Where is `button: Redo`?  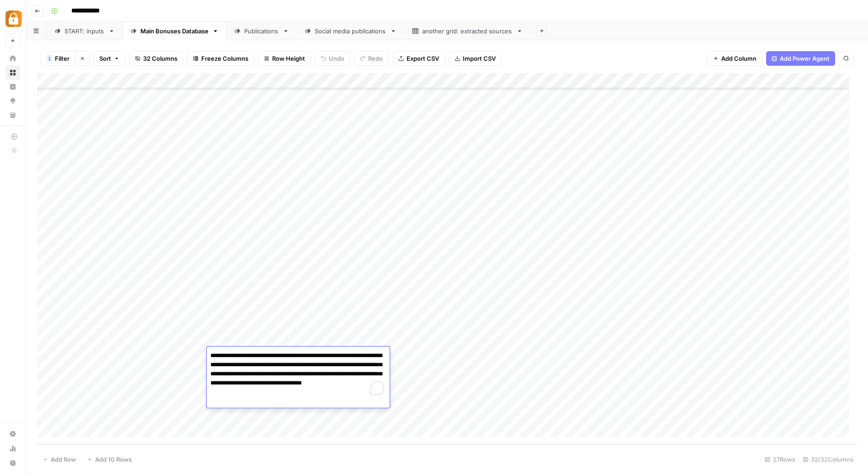 button: Redo is located at coordinates (372, 58).